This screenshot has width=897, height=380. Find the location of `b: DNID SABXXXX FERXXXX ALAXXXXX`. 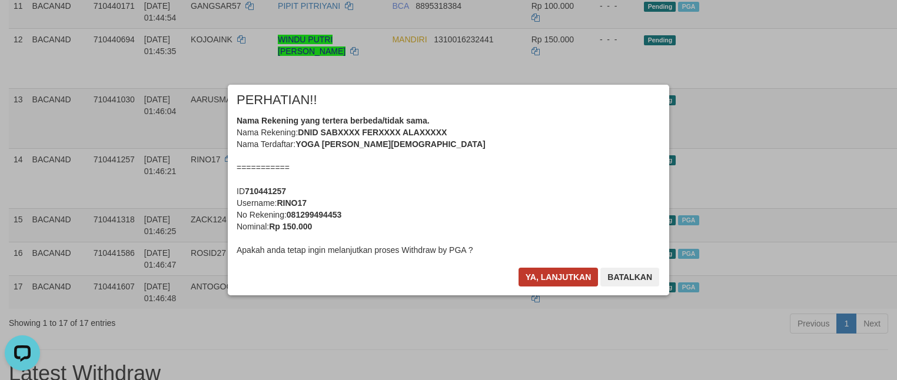

b: DNID SABXXXX FERXXXX ALAXXXXX is located at coordinates (372, 132).